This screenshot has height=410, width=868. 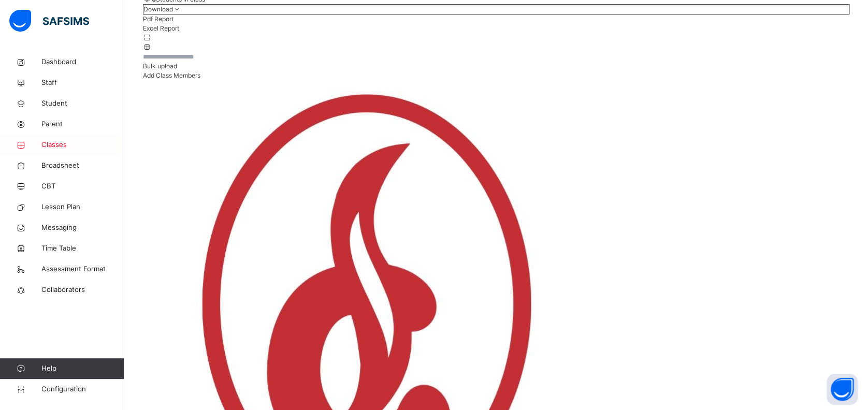 I want to click on span: CBT, so click(x=83, y=187).